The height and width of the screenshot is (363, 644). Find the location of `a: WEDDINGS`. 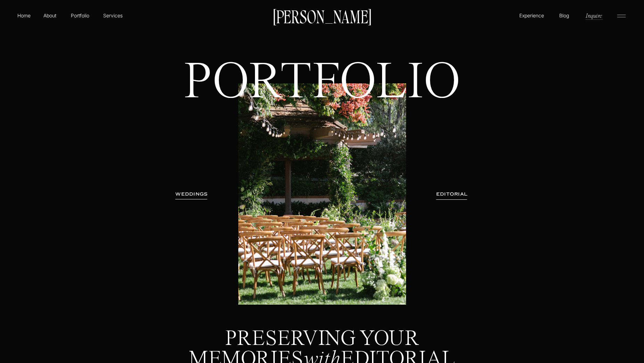

a: WEDDINGS is located at coordinates (192, 194).